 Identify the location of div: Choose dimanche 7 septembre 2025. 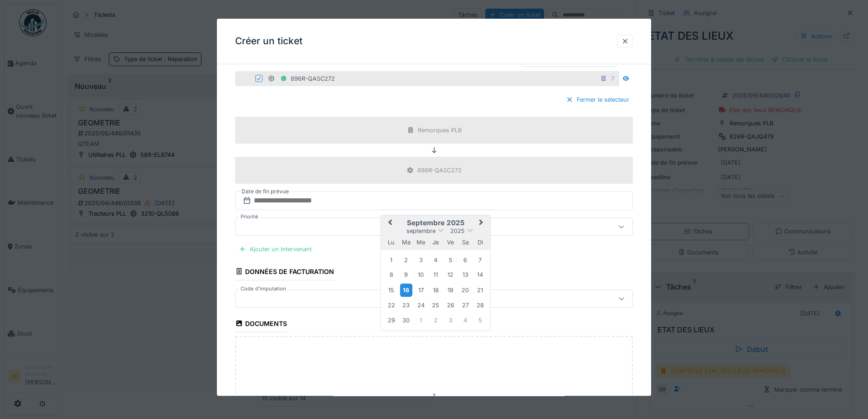
(480, 260).